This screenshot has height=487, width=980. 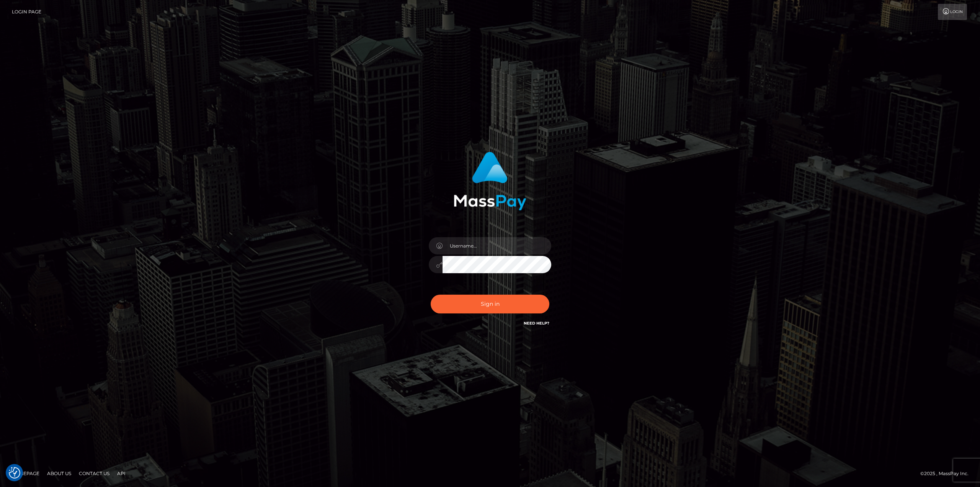 I want to click on a: API, so click(x=121, y=473).